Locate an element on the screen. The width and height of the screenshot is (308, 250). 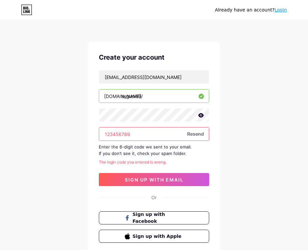
div: The login code you entered is wrong. is located at coordinates (154, 162).